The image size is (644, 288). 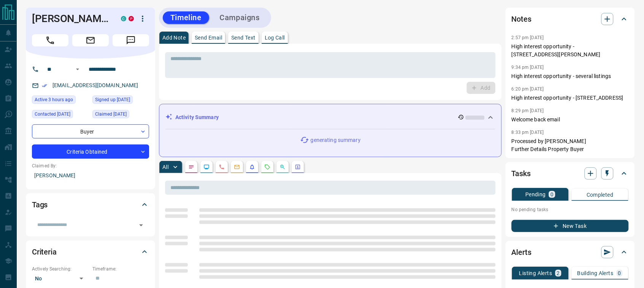 What do you see at coordinates (237, 167) in the screenshot?
I see `svg: Emails` at bounding box center [237, 167].